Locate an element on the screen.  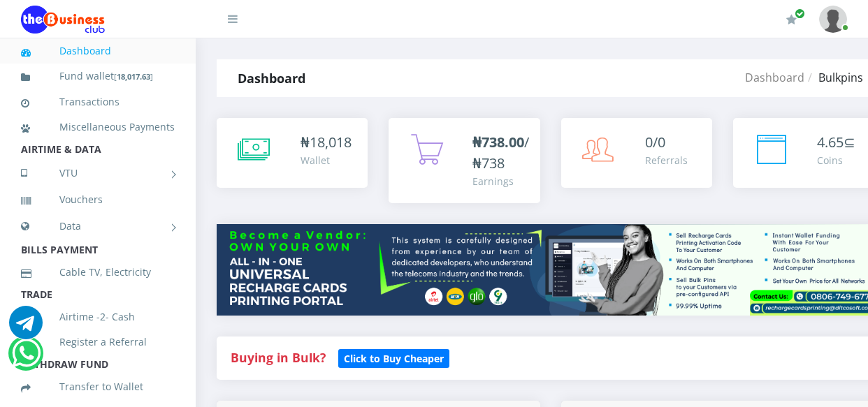
a: Fund wallet[18,017.63] is located at coordinates (98, 76).